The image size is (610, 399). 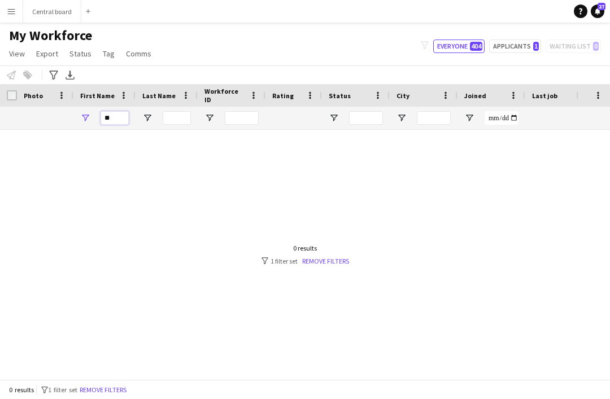 I want to click on span: View, so click(x=17, y=54).